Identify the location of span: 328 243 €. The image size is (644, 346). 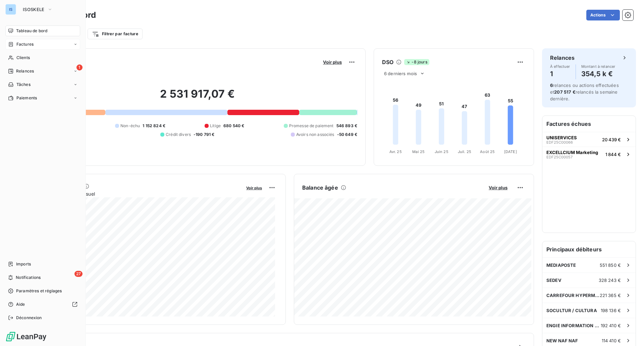
(610, 281).